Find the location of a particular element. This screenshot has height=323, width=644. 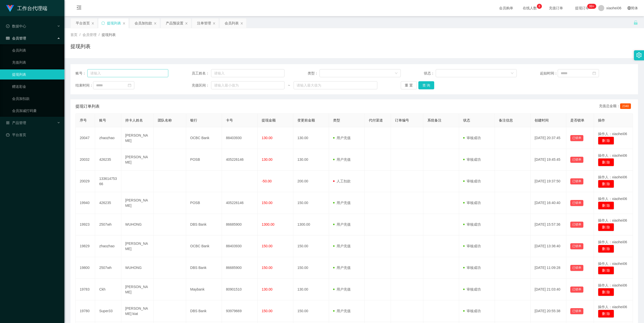

i: 图标: down is located at coordinates (512, 73).